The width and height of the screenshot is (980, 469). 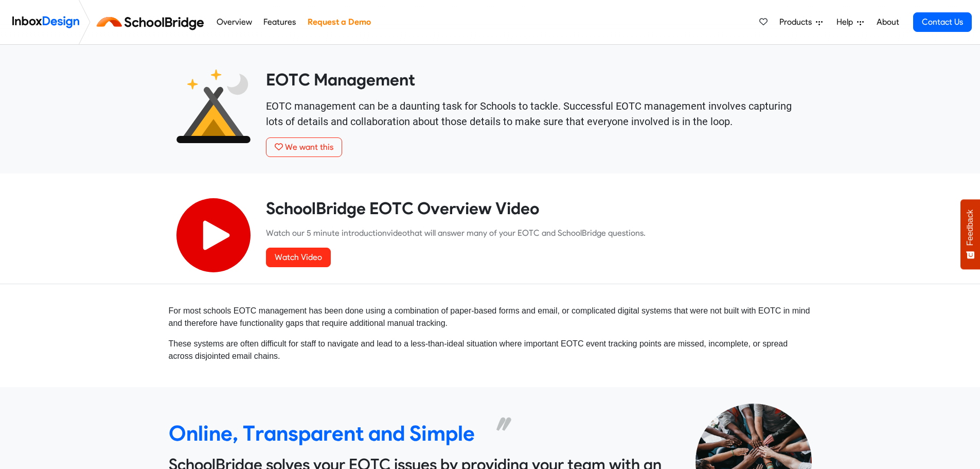 What do you see at coordinates (970, 234) in the screenshot?
I see `button: Feedback - Show survey` at bounding box center [970, 234].